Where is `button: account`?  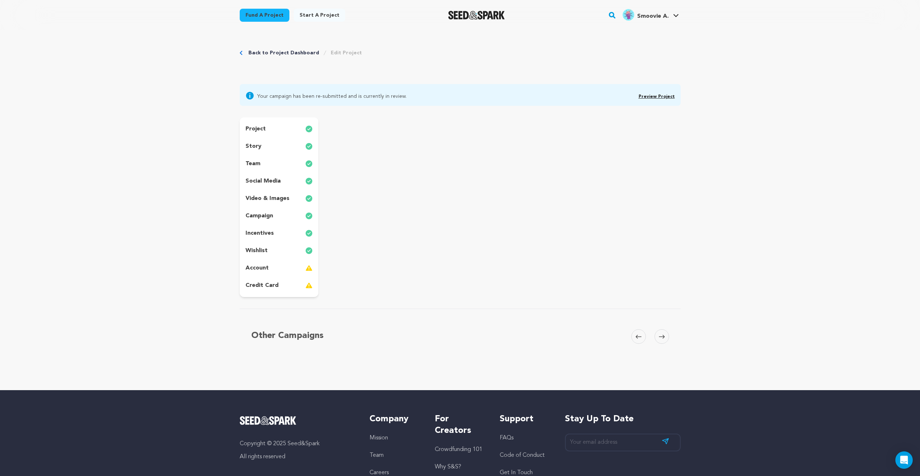
button: account is located at coordinates (279, 268).